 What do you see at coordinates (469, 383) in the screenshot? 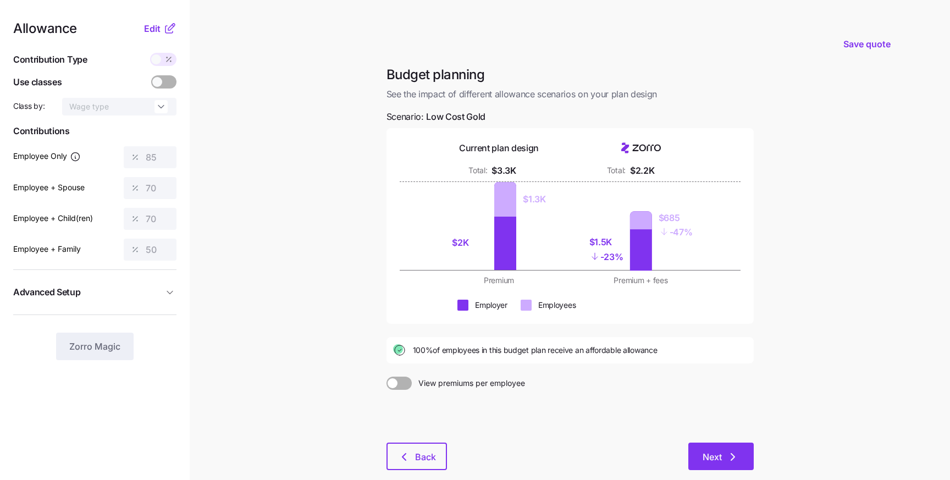
I see `span: View premiums per employee` at bounding box center [469, 383].